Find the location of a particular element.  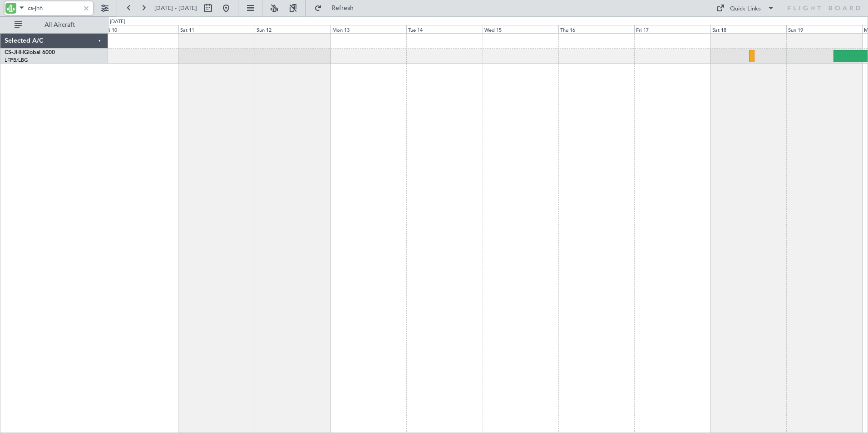

div: Thu 16 is located at coordinates (596, 29).